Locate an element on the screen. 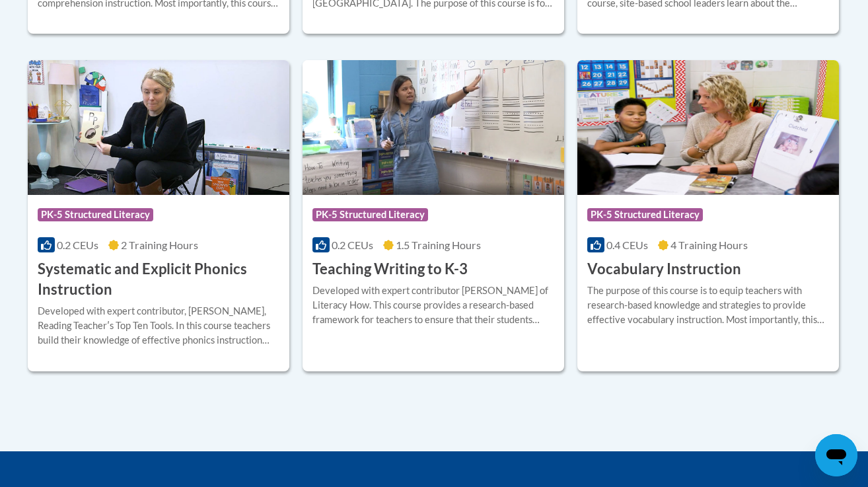  a: Course LogoPK-5 Structured Literacy0.4 CEUs4 Training Hours Vocabulary InstructionThe purpose of ... is located at coordinates (708, 215).